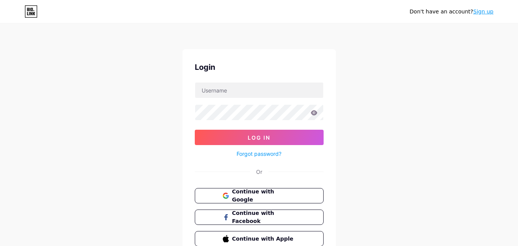 This screenshot has height=246, width=518. Describe the element at coordinates (451, 11) in the screenshot. I see `div: Don't have an account?` at that location.